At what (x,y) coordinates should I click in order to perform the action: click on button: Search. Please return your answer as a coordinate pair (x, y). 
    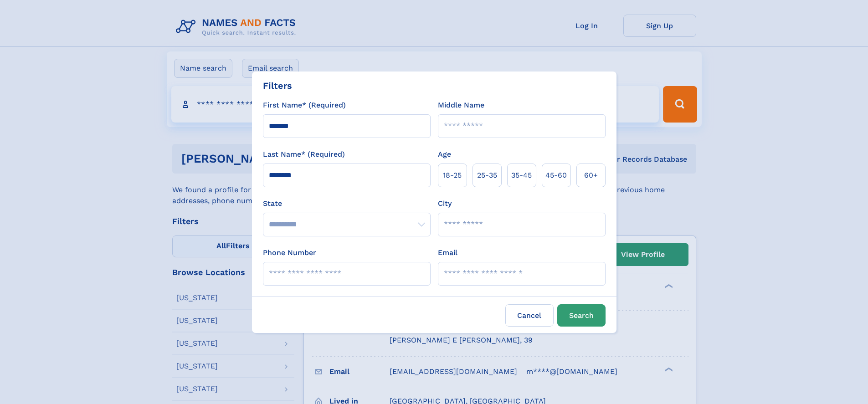
    Looking at the image, I should click on (581, 315).